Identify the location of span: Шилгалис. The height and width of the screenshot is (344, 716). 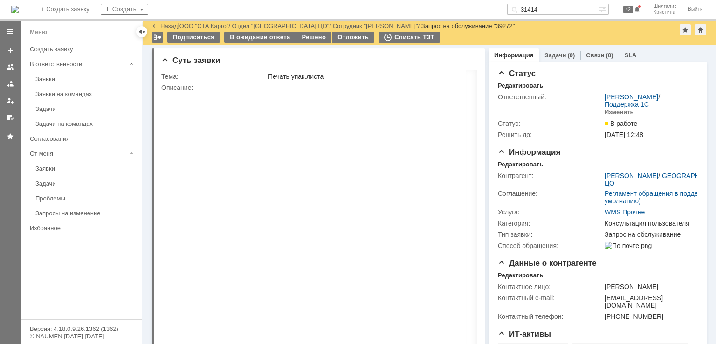
(666, 7).